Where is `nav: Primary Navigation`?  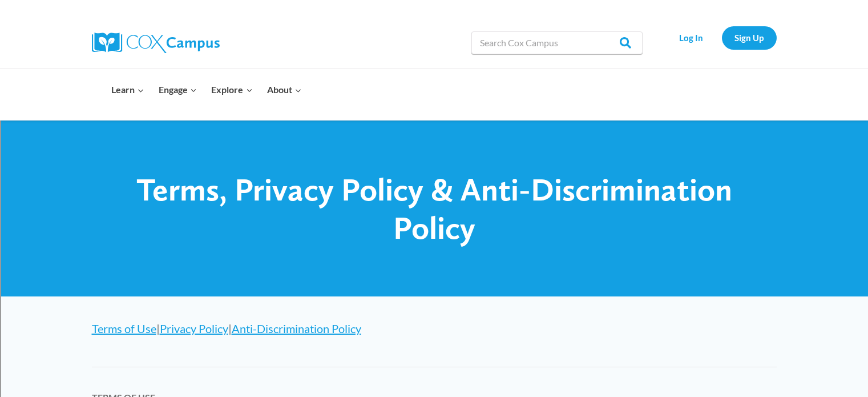
nav: Primary Navigation is located at coordinates (198, 94).